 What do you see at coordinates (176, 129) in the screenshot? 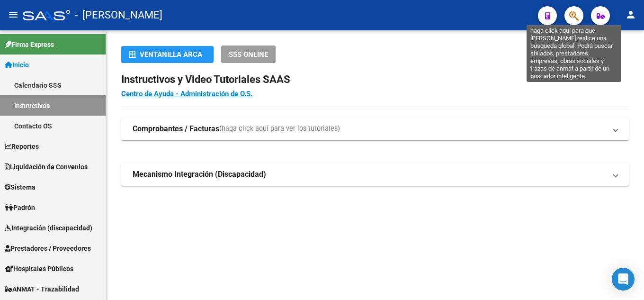
I see `strong: Comprobantes / Facturas` at bounding box center [176, 129].